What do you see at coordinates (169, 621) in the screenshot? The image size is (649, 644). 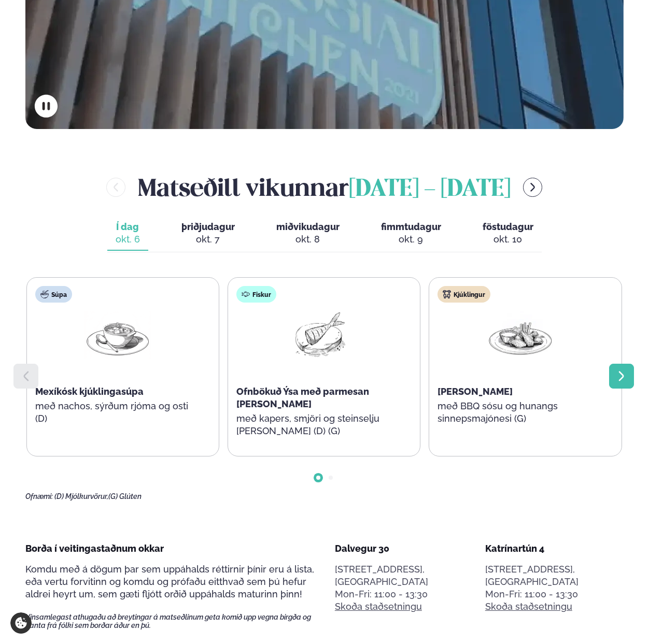 I see `span: Vinsamlegast athugaðu að breytingar á matseðlinum geta komið upp vegna birgða og panta frá fólki ...` at bounding box center [169, 621].